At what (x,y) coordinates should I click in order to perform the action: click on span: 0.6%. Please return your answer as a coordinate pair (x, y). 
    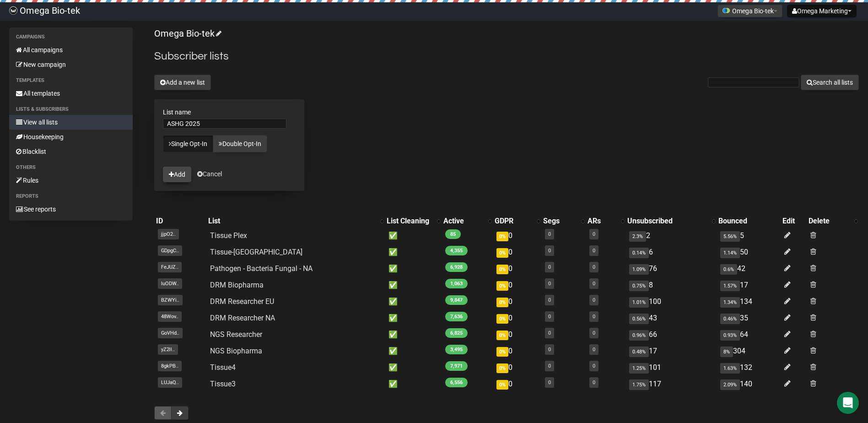
    Looking at the image, I should click on (729, 270).